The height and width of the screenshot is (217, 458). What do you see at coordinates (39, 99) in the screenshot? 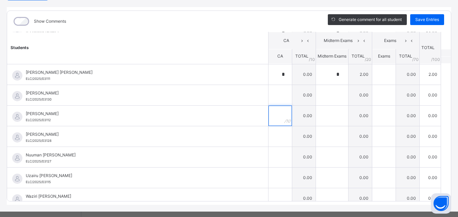
I see `span: ELC/2025/03130` at bounding box center [39, 99].